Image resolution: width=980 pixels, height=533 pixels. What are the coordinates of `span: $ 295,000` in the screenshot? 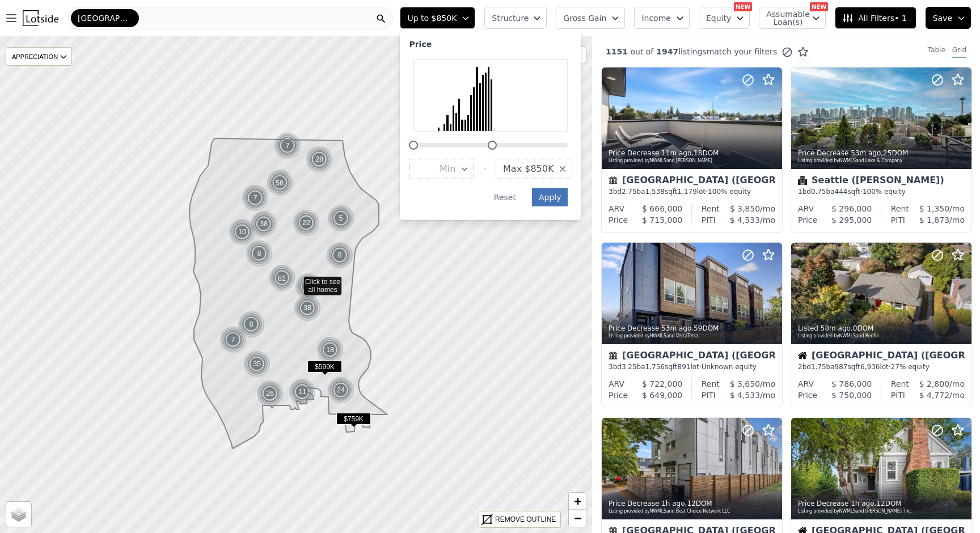 It's located at (851, 220).